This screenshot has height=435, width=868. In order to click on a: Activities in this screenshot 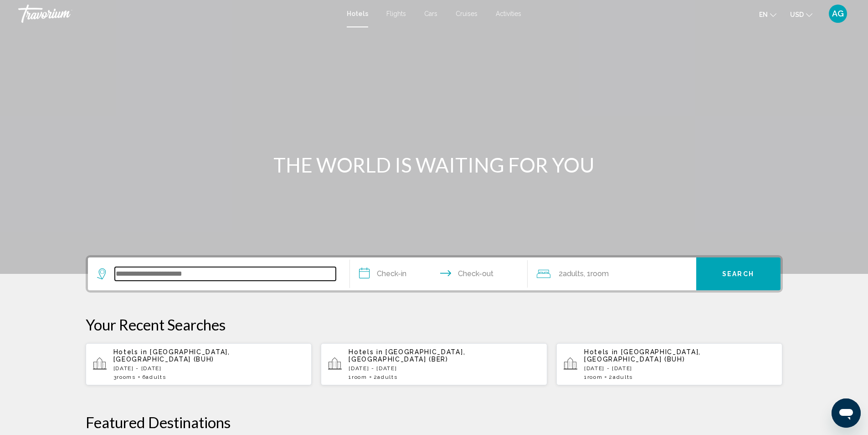, I will do `click(508, 14)`.